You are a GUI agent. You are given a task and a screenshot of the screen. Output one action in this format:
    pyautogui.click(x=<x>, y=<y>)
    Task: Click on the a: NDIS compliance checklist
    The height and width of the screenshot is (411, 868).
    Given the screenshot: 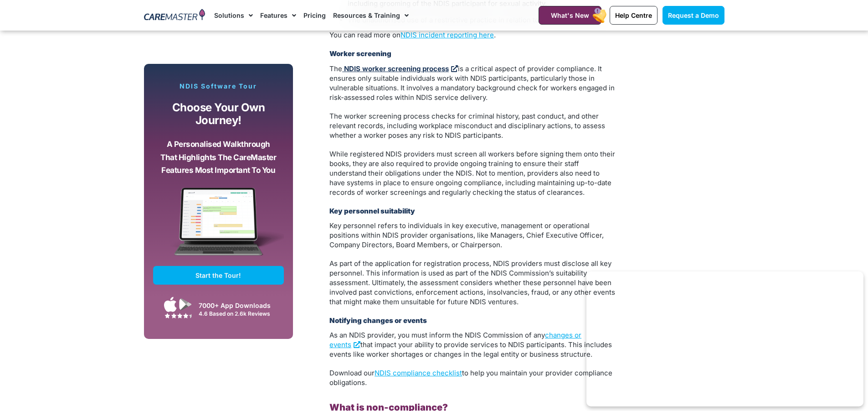 What is the action you would take?
    pyautogui.click(x=418, y=372)
    